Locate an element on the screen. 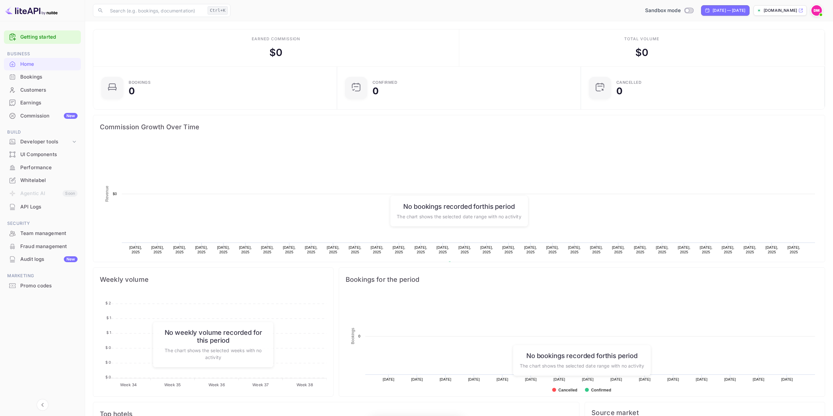 This screenshot has height=416, width=833. text: Confirmed is located at coordinates (601, 390).